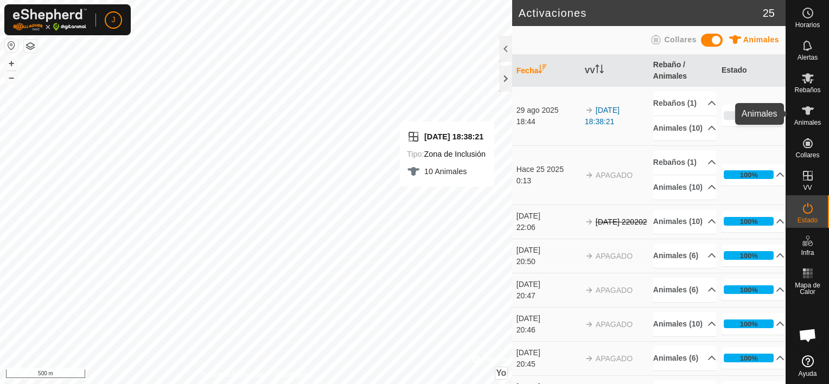 The height and width of the screenshot is (384, 829). I want to click on div: 29 ago 2025, so click(548, 110).